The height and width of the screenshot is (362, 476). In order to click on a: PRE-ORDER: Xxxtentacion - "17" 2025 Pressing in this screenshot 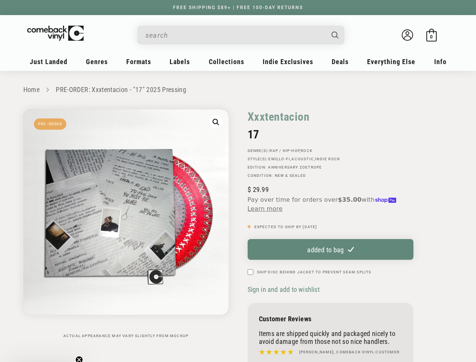, I will do `click(121, 89)`.